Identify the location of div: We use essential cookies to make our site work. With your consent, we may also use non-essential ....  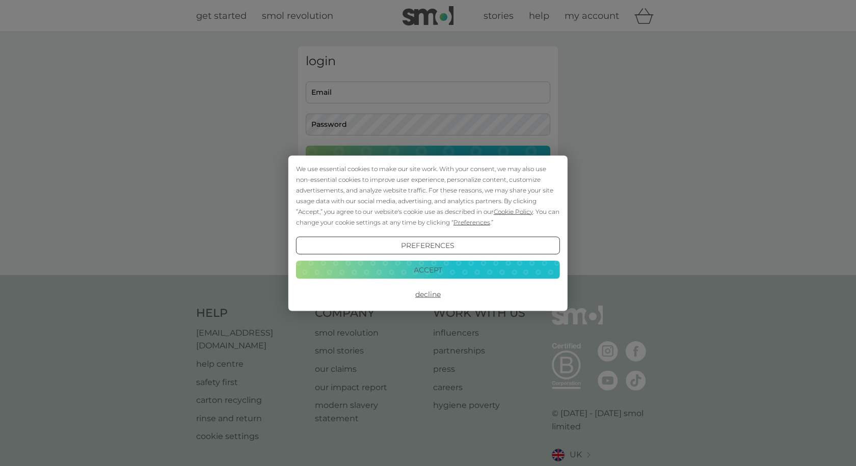
(428, 195).